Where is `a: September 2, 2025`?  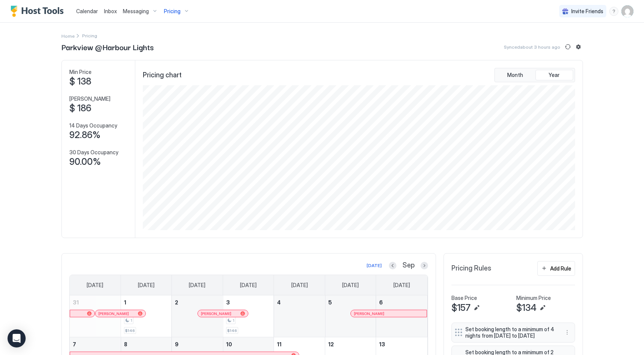
a: September 2, 2025 is located at coordinates (197, 302).